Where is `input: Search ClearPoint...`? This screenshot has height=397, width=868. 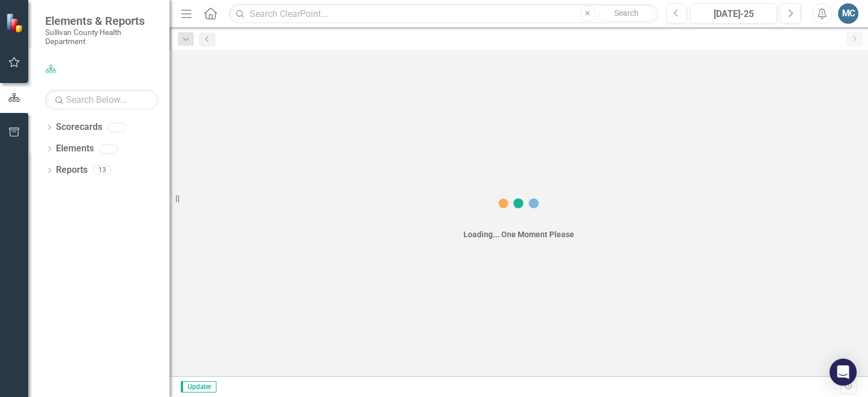 input: Search ClearPoint... is located at coordinates (443, 14).